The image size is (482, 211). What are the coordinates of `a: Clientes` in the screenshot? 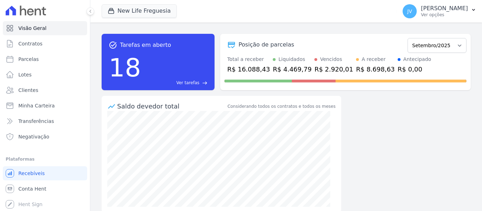 It's located at (45, 90).